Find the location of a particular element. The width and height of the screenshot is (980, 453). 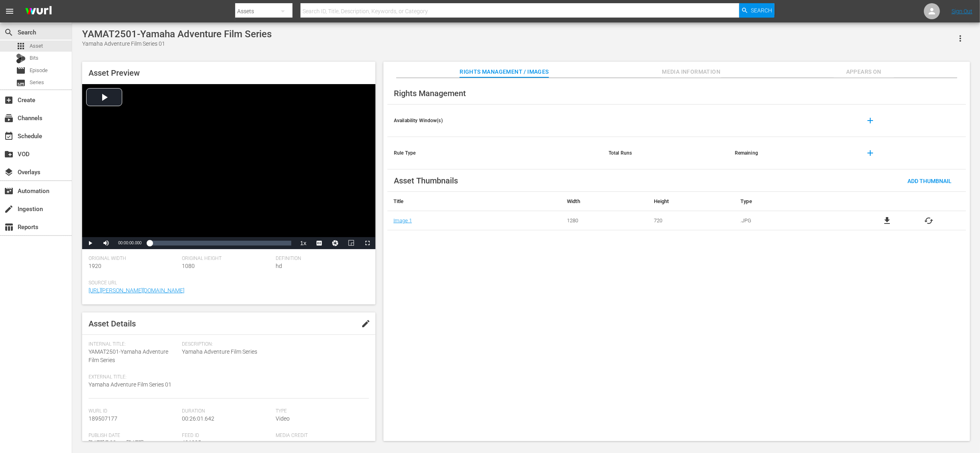

span: YAMAT2501-Yamaha Adventure Film Series is located at coordinates (128, 356).